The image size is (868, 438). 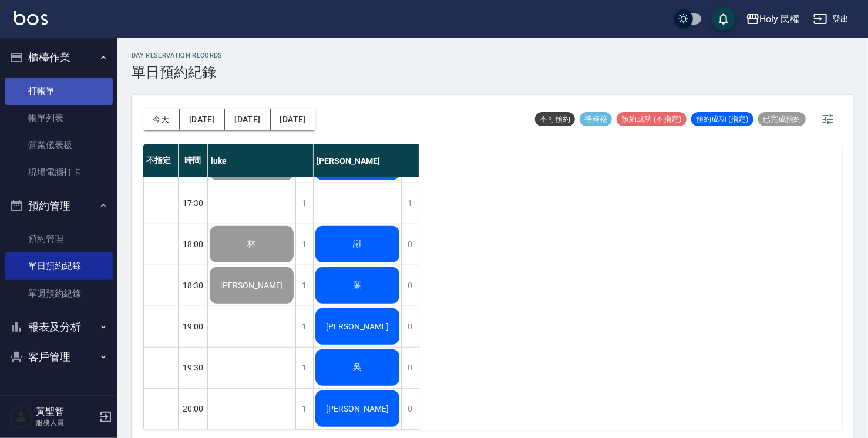 What do you see at coordinates (193, 286) in the screenshot?
I see `div: 18:30` at bounding box center [193, 286].